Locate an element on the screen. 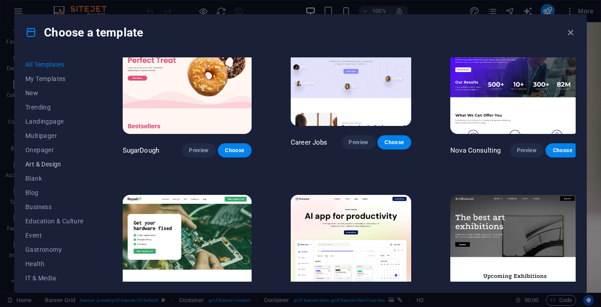 Image resolution: width=601 pixels, height=307 pixels. p: Nova Consulting is located at coordinates (475, 150).